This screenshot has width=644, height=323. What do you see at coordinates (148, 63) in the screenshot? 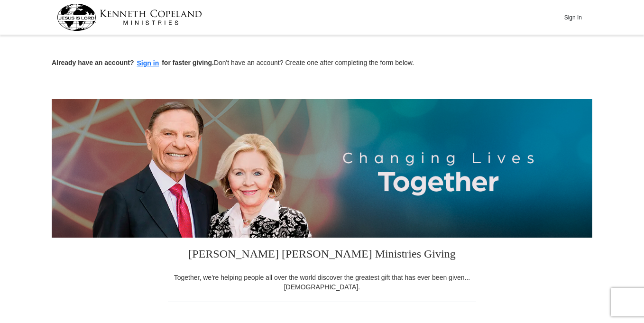
I see `button: Sign in` at bounding box center [148, 63].